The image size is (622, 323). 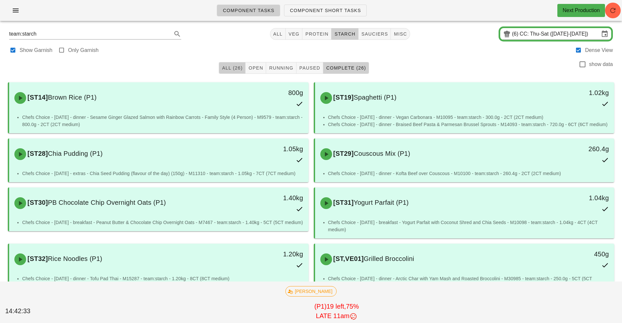 I want to click on label: Only Garnish, so click(x=83, y=50).